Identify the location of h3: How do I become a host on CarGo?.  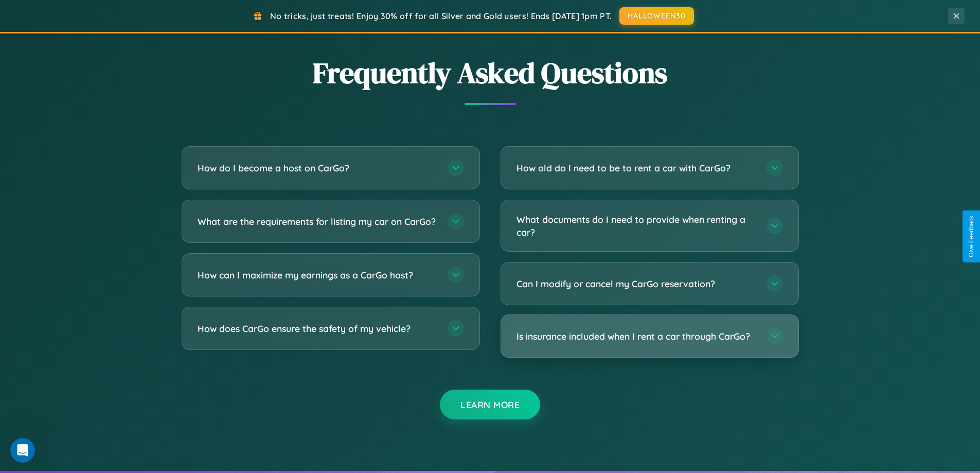
(317, 168).